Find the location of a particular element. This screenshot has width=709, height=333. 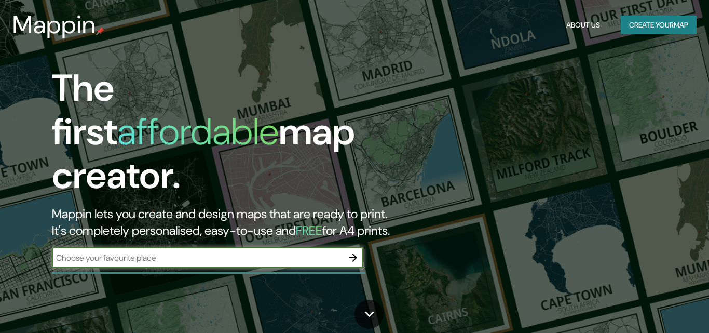

h1: affordable is located at coordinates (198, 131).